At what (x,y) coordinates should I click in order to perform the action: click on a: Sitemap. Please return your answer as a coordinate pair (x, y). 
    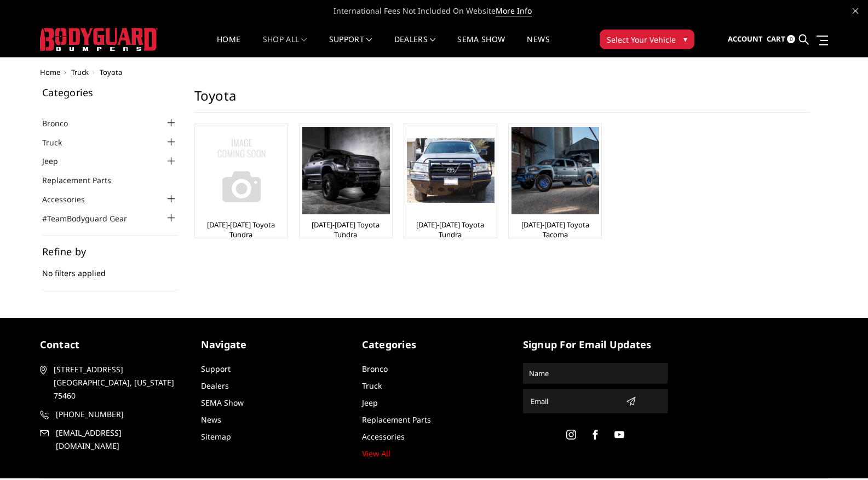
    Looking at the image, I should click on (216, 437).